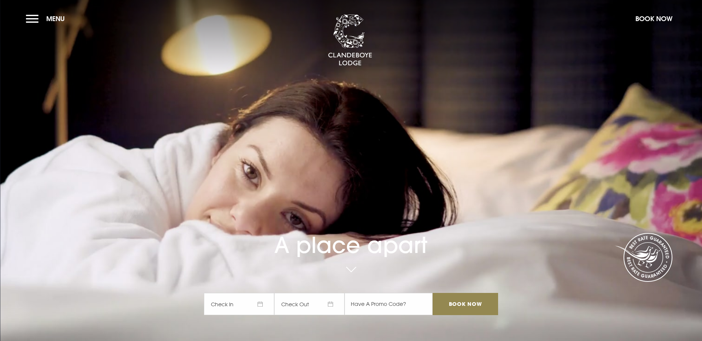 This screenshot has width=702, height=341. Describe the element at coordinates (351, 235) in the screenshot. I see `h1: A place apart` at that location.